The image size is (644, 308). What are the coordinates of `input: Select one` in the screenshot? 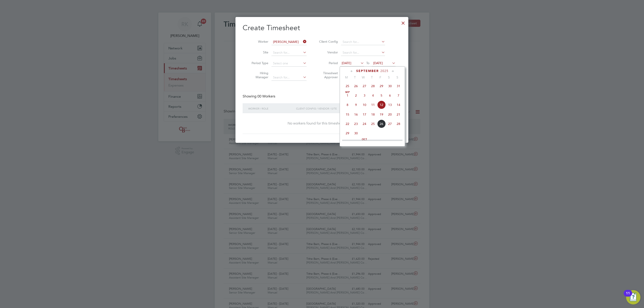 It's located at (289, 63).